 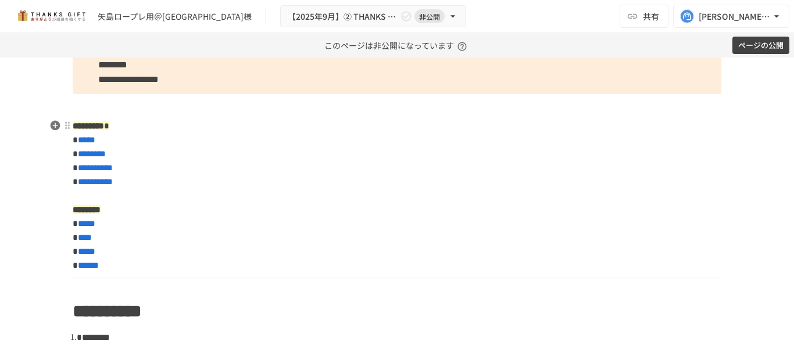 What do you see at coordinates (373, 16) in the screenshot?
I see `button: 【2025年9月】② THANKS GIFTキックオフMTG非公開` at bounding box center [373, 16].